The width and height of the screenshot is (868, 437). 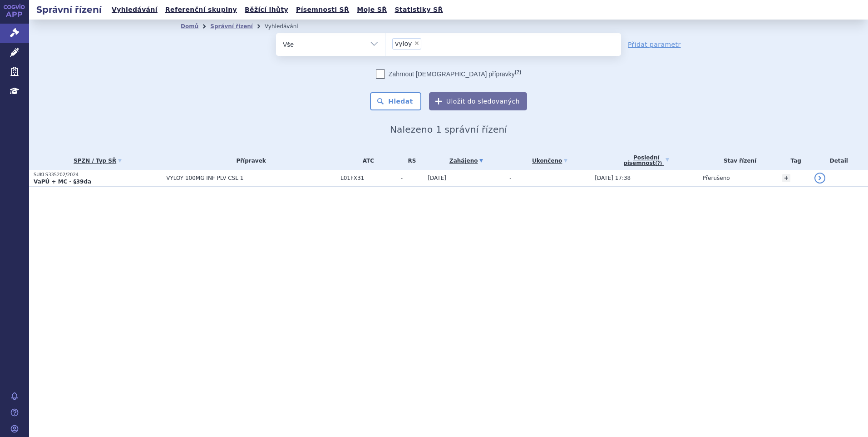 What do you see at coordinates (201, 9) in the screenshot?
I see `a: Referenční skupiny` at bounding box center [201, 9].